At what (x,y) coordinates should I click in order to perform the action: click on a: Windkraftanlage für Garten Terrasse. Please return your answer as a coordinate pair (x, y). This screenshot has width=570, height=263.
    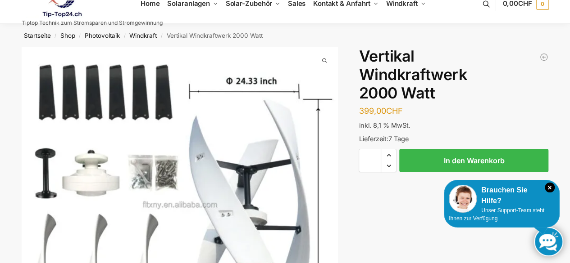
    Looking at the image, I should click on (544, 57).